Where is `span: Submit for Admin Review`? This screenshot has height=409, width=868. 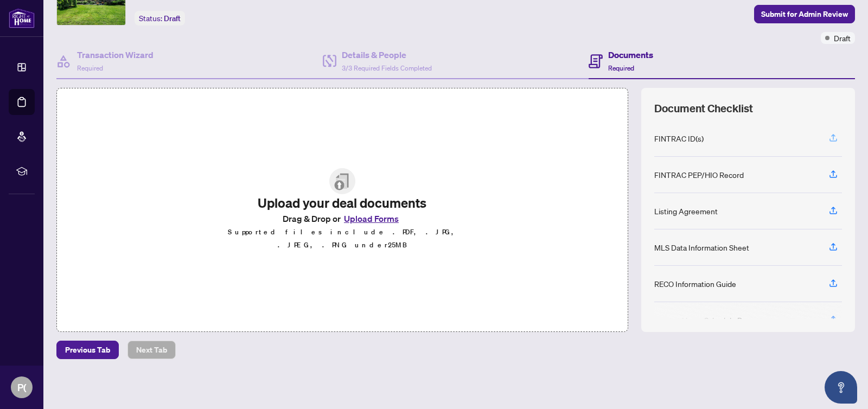
span: Submit for Admin Review is located at coordinates (804, 14).